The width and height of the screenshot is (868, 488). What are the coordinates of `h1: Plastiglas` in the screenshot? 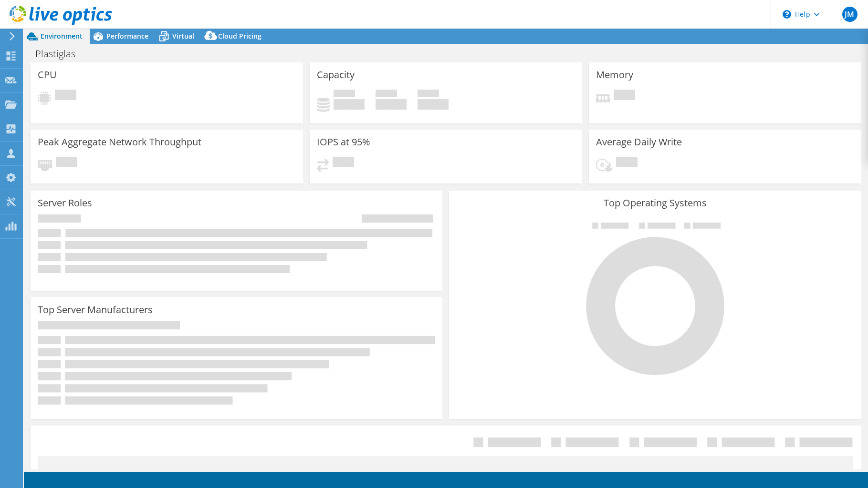 It's located at (60, 54).